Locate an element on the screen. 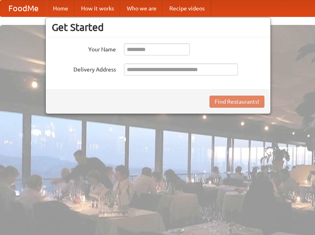 This screenshot has height=235, width=315. a: Recipe videos is located at coordinates (187, 8).